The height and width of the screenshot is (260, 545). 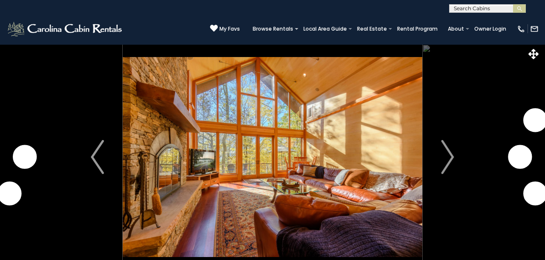 I want to click on a: About, so click(x=456, y=29).